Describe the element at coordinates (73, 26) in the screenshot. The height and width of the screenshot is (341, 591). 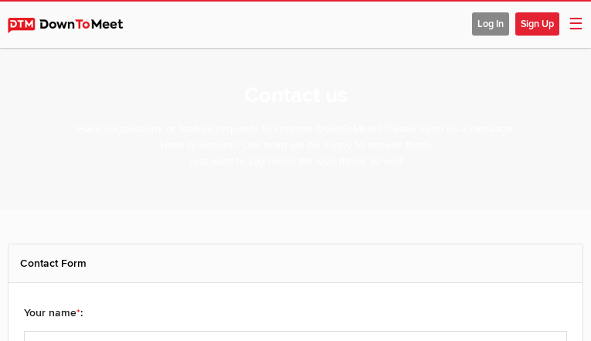
I see `img: DownToMeet` at that location.